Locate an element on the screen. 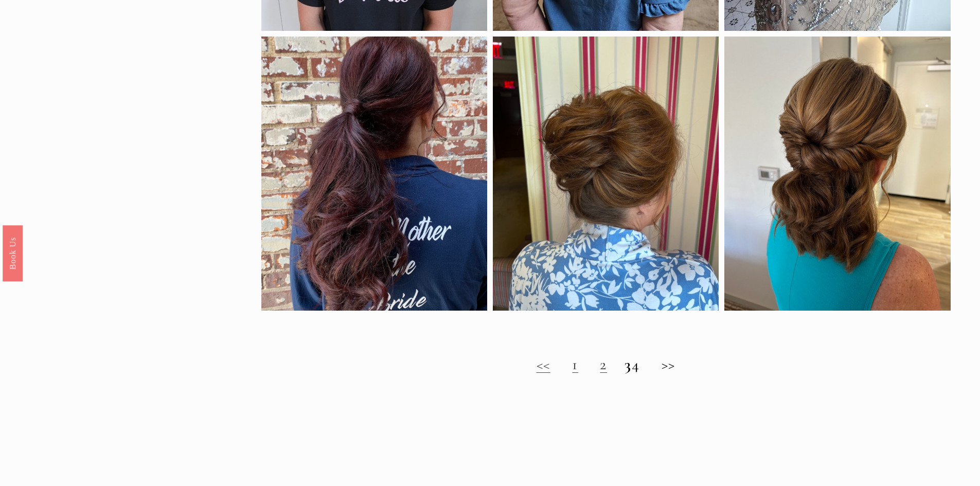 The image size is (980, 486). a: 2 is located at coordinates (603, 364).